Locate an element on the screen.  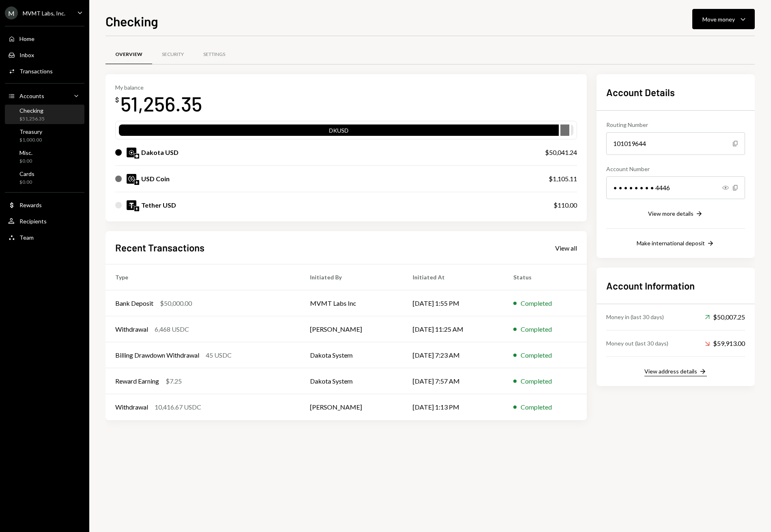
div: $51,256.35 is located at coordinates (32, 119).